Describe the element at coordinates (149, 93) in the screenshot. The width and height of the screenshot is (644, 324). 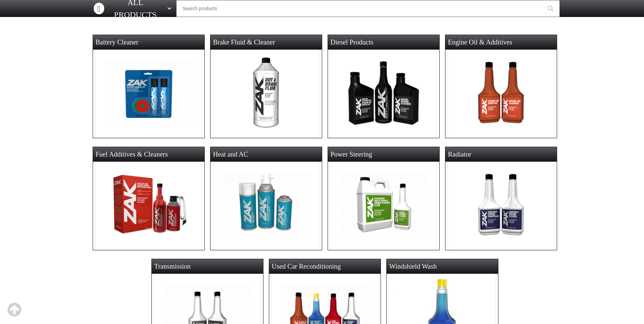
I see `img: Battery Cleaner` at that location.